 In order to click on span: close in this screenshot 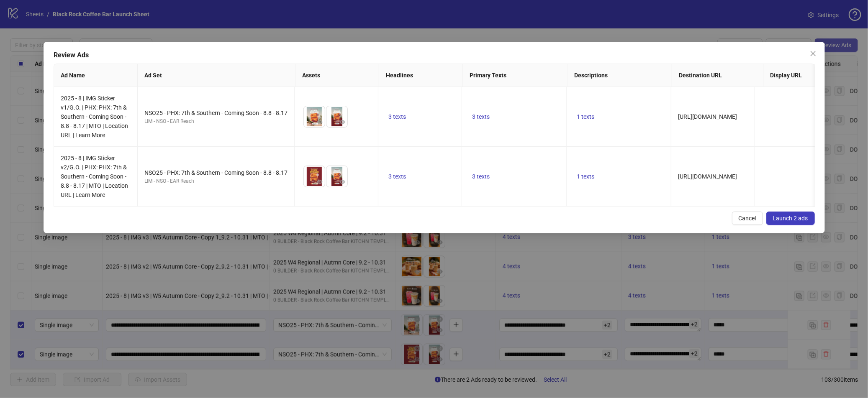, I will do `click(813, 53)`.